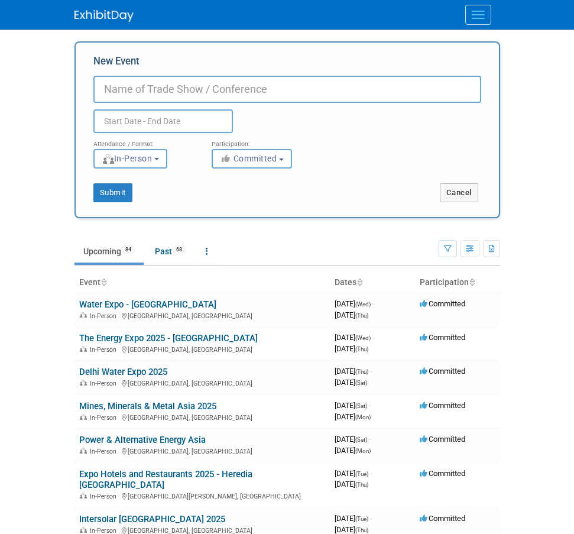 Image resolution: width=574 pixels, height=534 pixels. I want to click on span: 84, so click(128, 250).